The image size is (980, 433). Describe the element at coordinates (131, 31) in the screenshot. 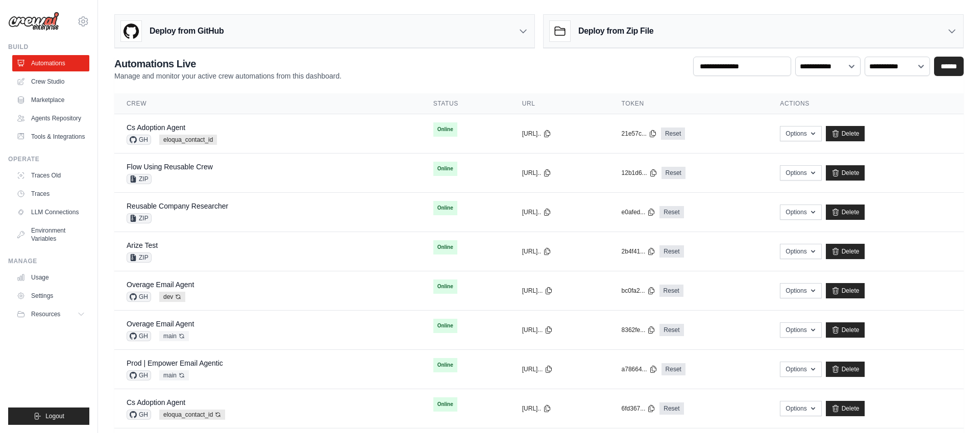

I see `img: GitHub Logo` at that location.